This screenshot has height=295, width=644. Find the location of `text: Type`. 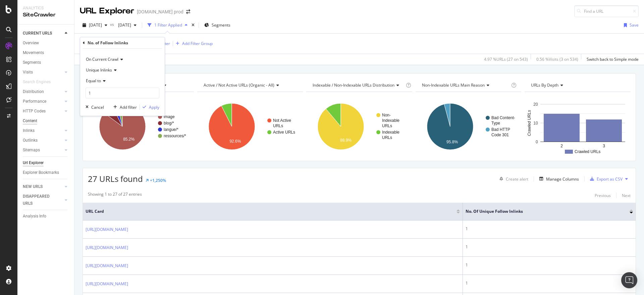

text: Type is located at coordinates (496, 123).